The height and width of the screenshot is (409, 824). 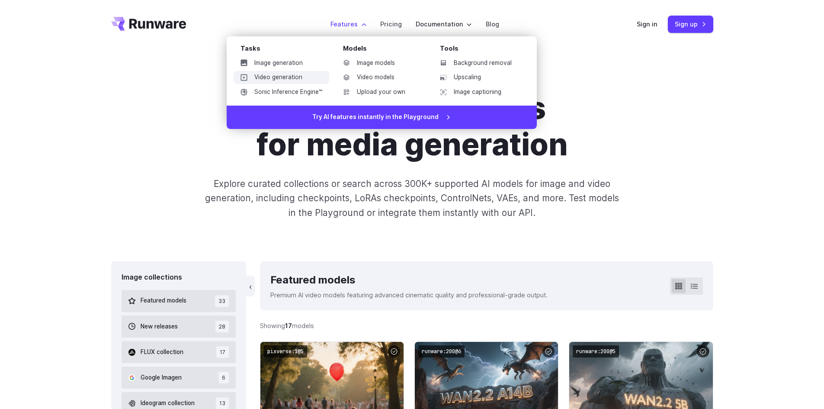 I want to click on div: Models, so click(x=385, y=50).